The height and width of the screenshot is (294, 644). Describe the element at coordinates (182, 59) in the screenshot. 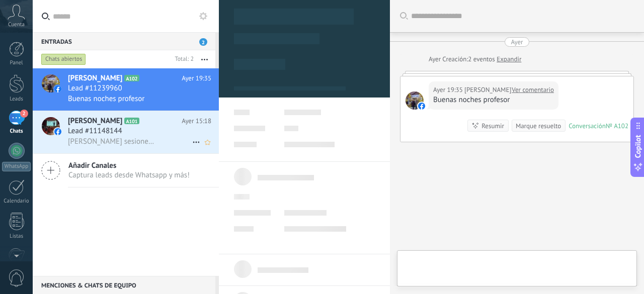

I see `div: Total: 2` at that location.